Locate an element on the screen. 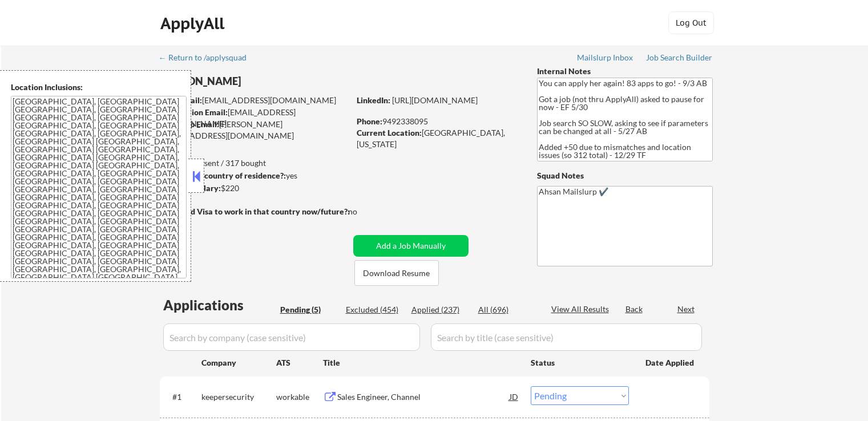  div: JD is located at coordinates (514, 396).